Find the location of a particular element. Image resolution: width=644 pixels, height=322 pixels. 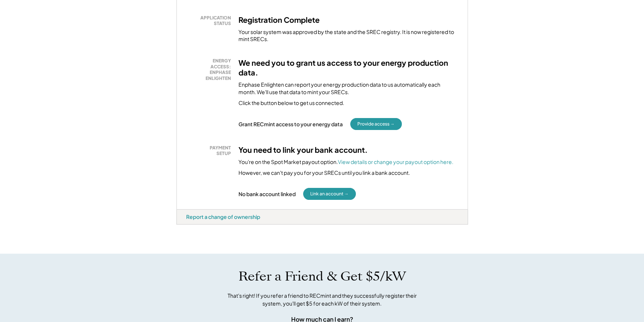

div: You're on the Spot Market payout option. is located at coordinates (346, 162).